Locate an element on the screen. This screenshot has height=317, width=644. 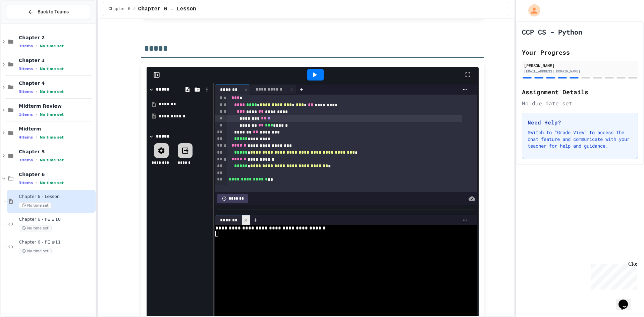
span: Chapter 6 - PE #11 is located at coordinates (56, 242).